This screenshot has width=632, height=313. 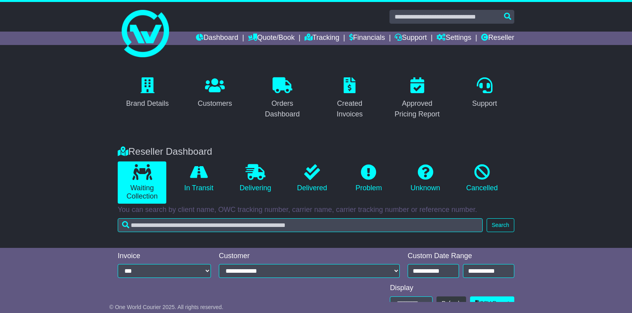 I want to click on a: Delivered, so click(x=311, y=178).